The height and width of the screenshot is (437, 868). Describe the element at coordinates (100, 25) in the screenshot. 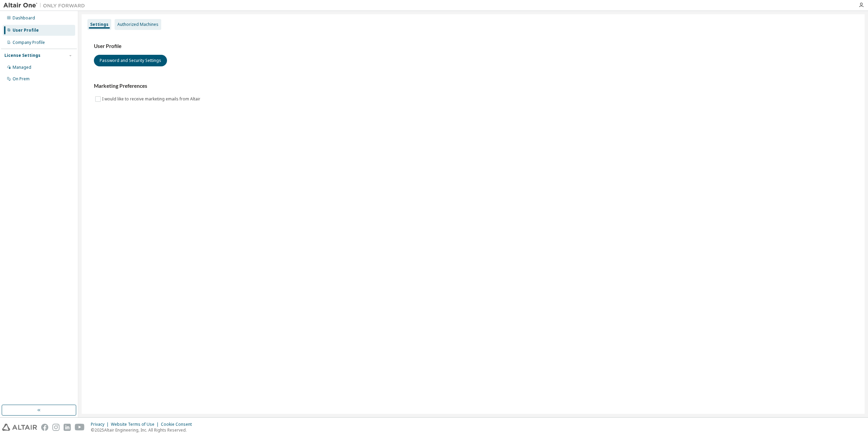

I see `div: Settings` at that location.